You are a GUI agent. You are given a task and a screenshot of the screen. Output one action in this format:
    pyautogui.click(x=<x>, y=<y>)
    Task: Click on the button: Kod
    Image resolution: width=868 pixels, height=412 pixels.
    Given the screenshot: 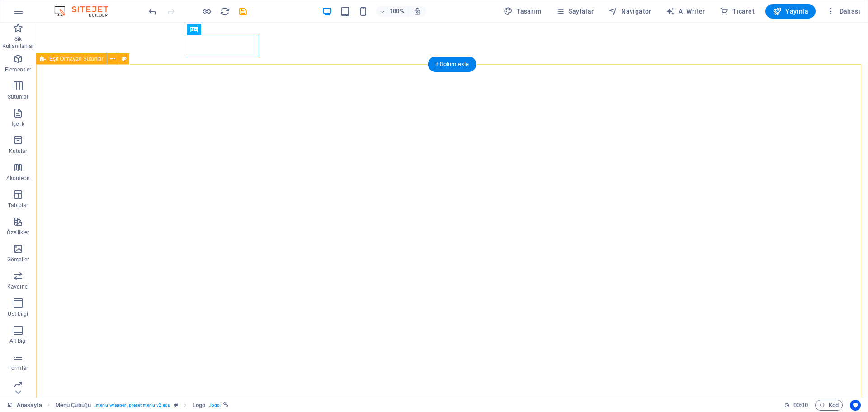 What is the action you would take?
    pyautogui.click(x=829, y=405)
    